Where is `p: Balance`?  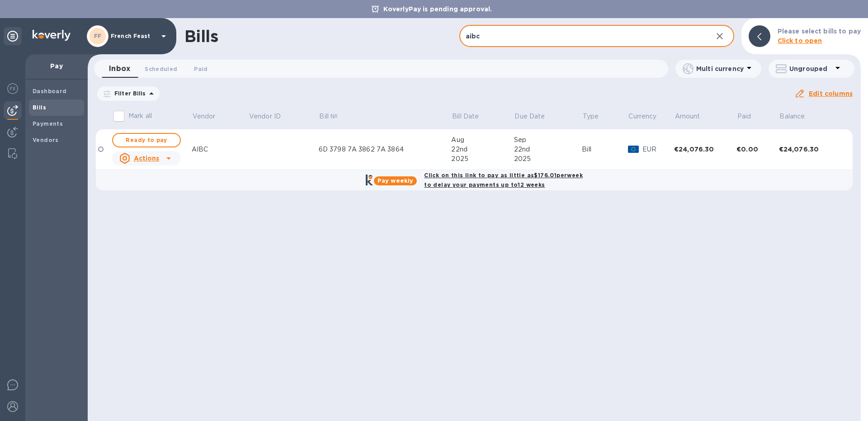
p: Balance is located at coordinates (792, 116).